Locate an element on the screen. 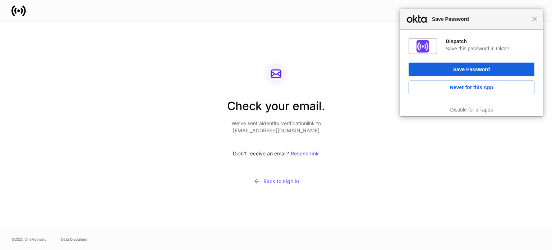 The image size is (552, 250). div: Didn’t receive an email? is located at coordinates (276, 153).